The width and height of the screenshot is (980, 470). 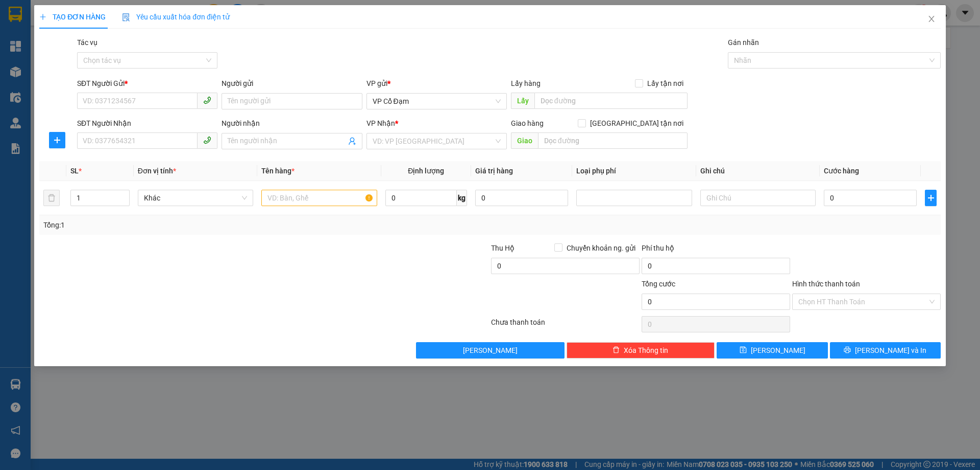 What do you see at coordinates (617, 350) in the screenshot?
I see `span: delete` at bounding box center [617, 350].